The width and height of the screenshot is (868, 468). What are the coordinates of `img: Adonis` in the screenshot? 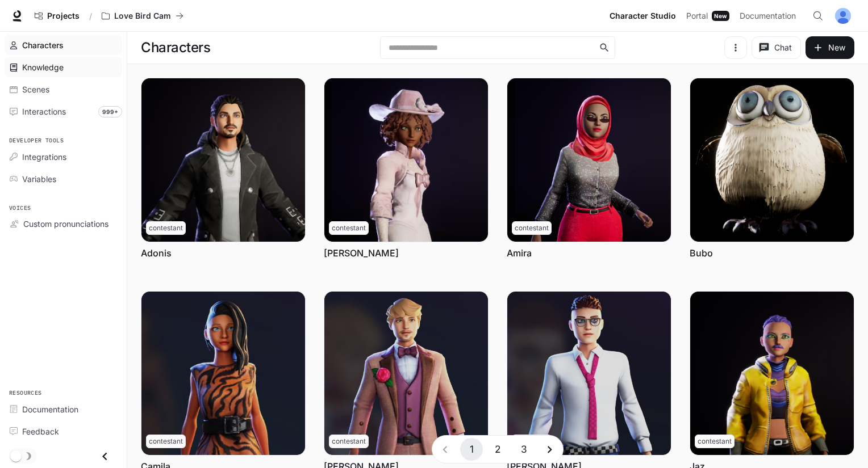 It's located at (223, 160).